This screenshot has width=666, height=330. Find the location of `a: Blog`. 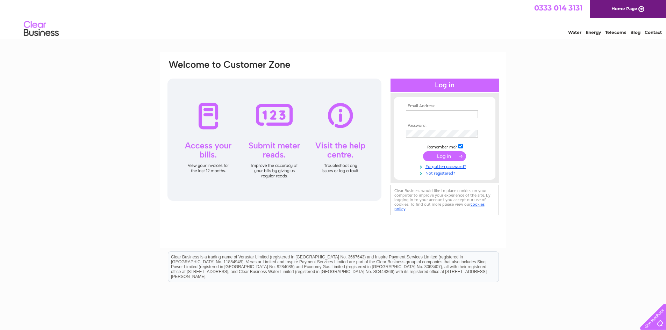

a: Blog is located at coordinates (635, 32).